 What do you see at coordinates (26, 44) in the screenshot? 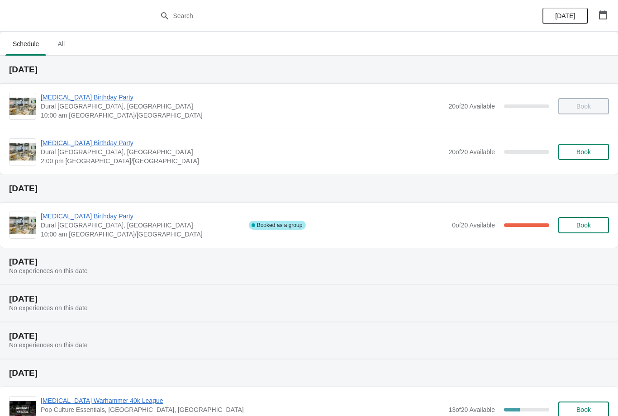
I see `span: Schedule` at bounding box center [26, 44].